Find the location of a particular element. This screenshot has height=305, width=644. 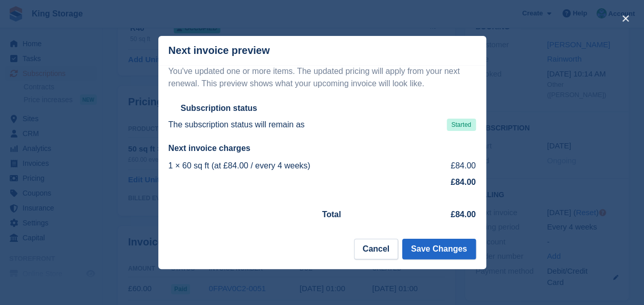

td: £84.00 is located at coordinates (453, 166).